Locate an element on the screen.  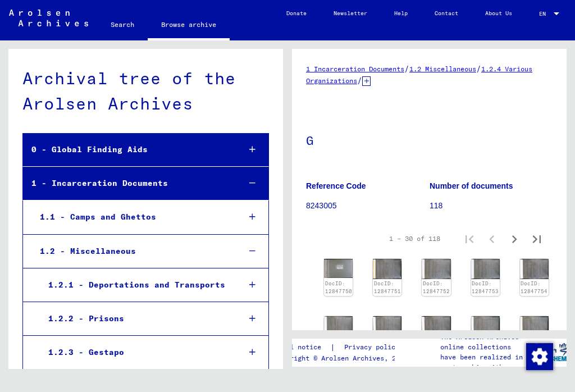
div: 1 - Incarceration Documents is located at coordinates (127, 183).